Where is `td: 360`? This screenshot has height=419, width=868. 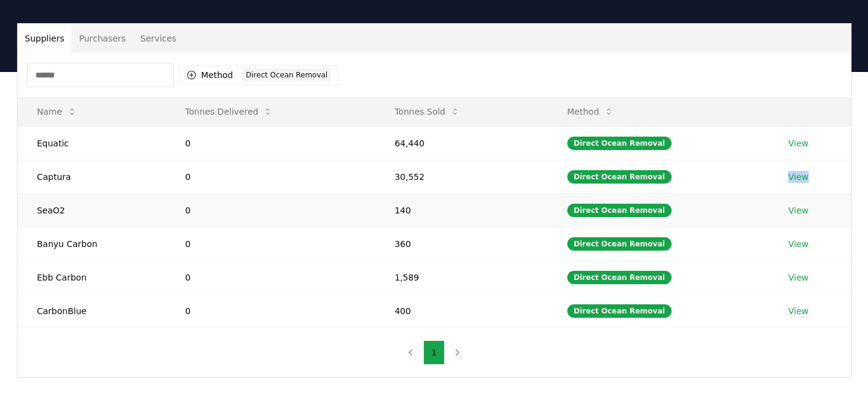
td: 360 is located at coordinates (461, 243).